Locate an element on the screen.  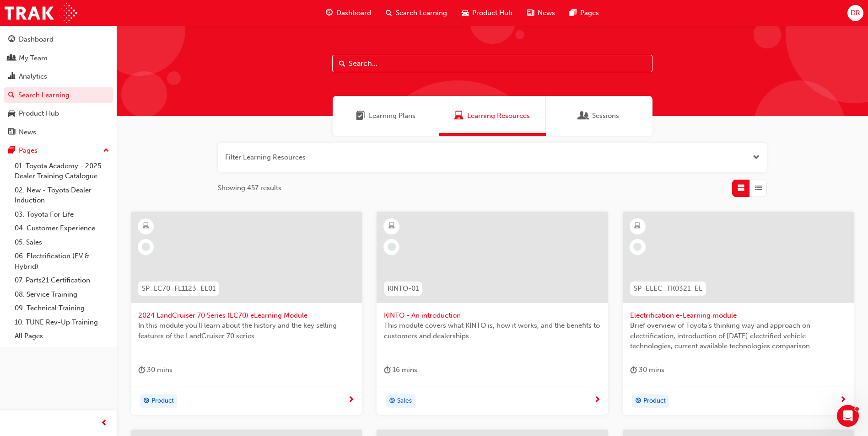
div: 16 mins is located at coordinates (401, 370).